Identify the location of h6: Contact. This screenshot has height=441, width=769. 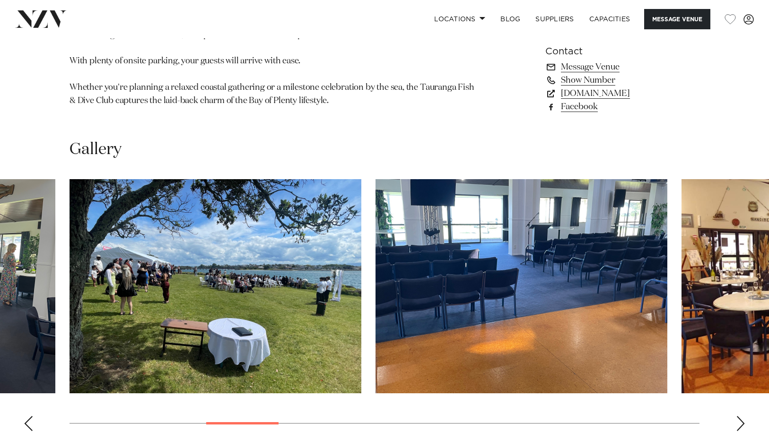
(622, 52).